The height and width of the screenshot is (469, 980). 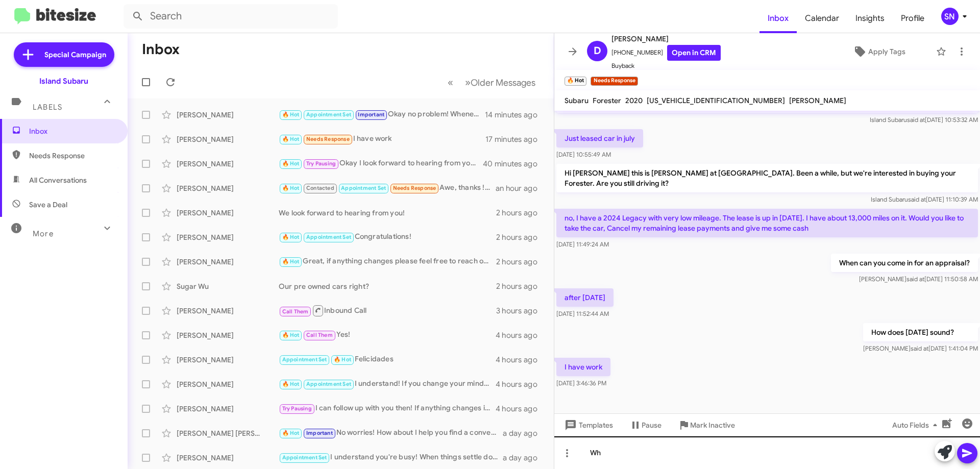 I want to click on a: Inbox, so click(x=778, y=18).